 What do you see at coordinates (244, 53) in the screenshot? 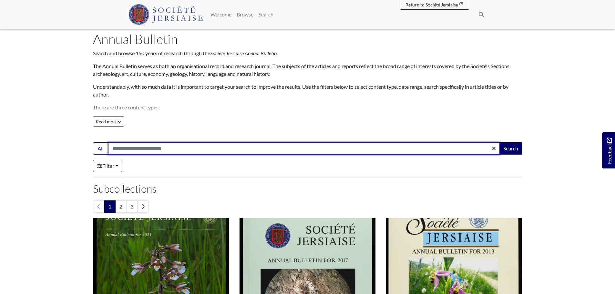
I see `em: Société Jersiaise Annual Bulletin` at bounding box center [244, 53].